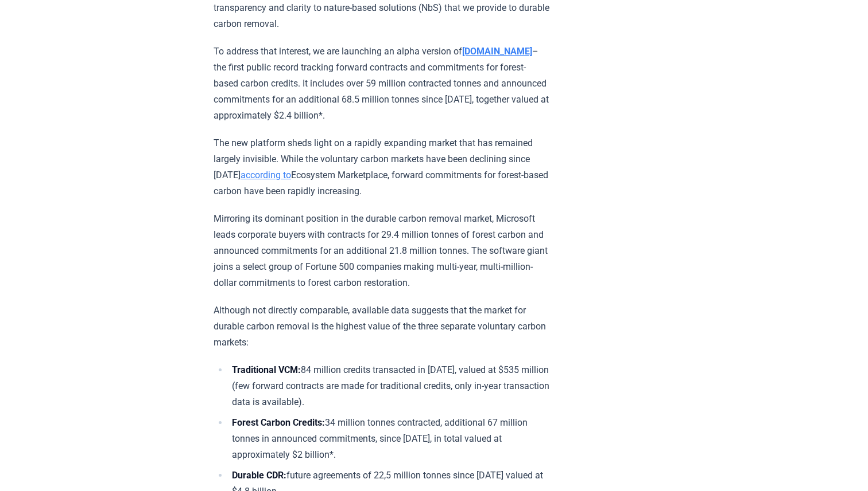 Image resolution: width=868 pixels, height=491 pixels. Describe the element at coordinates (381, 251) in the screenshot. I see `p: Mirroring its dominant position in the durable carbon removal market, Microsoft leads corporate b...` at that location.